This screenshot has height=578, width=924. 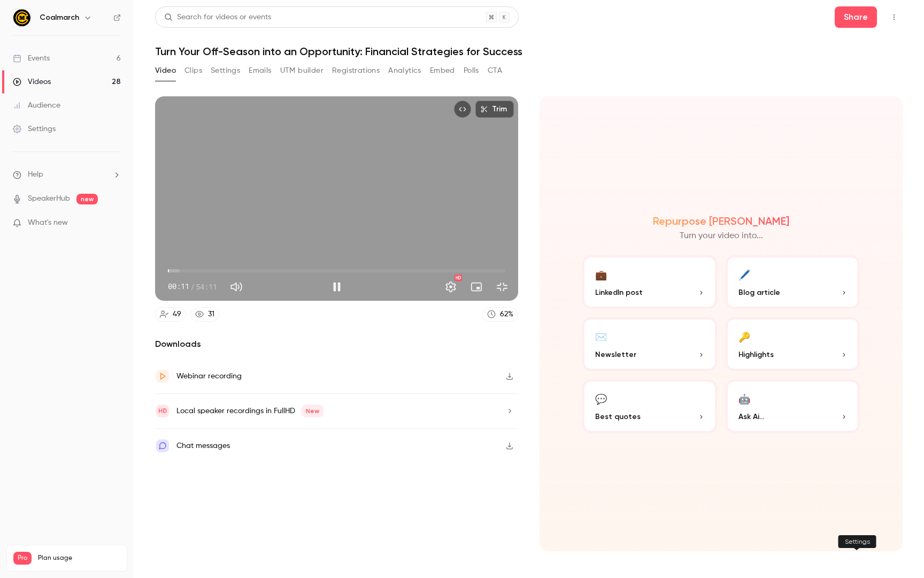 I want to click on p: Turn your video into..., so click(x=722, y=236).